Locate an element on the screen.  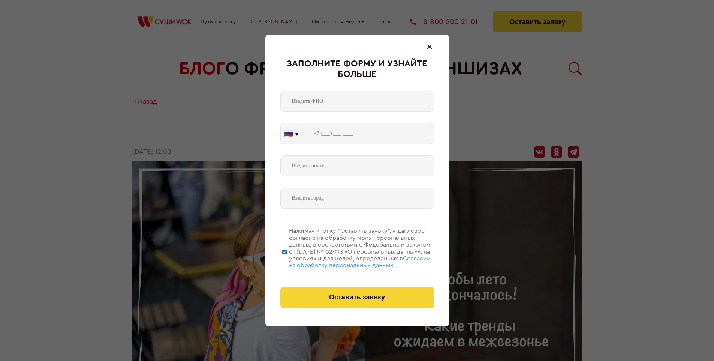
input: Введите город is located at coordinates (357, 198).